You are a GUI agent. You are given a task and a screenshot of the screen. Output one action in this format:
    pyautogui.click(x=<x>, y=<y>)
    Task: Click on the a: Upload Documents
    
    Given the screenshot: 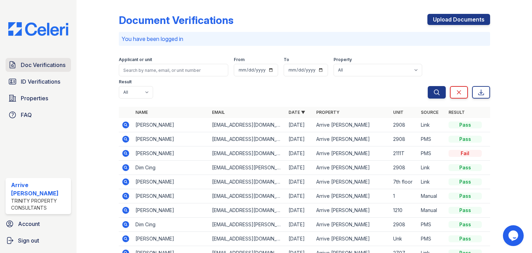 What is the action you would take?
    pyautogui.click(x=459, y=19)
    